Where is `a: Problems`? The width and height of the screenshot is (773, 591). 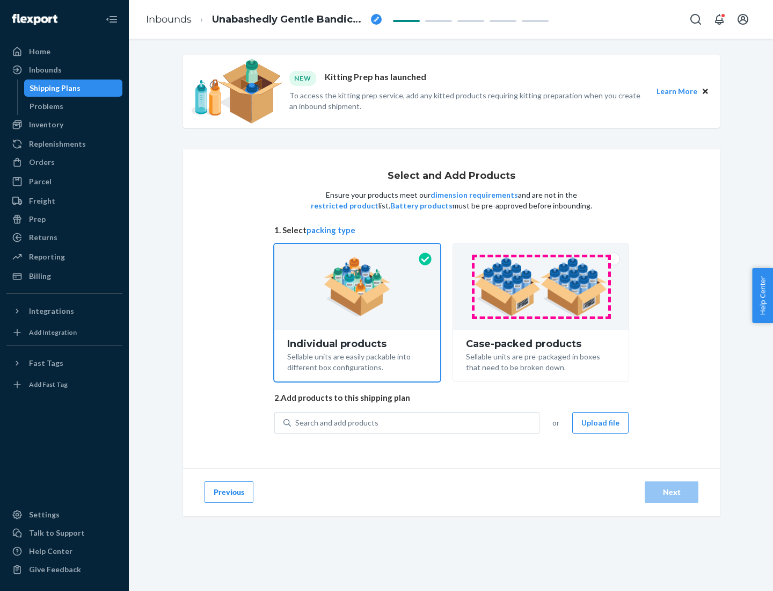
a: Problems is located at coordinates (74, 106).